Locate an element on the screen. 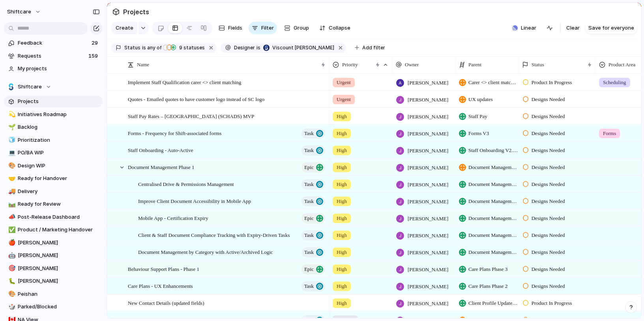 The height and width of the screenshot is (321, 644). span: is is located at coordinates (144, 48).